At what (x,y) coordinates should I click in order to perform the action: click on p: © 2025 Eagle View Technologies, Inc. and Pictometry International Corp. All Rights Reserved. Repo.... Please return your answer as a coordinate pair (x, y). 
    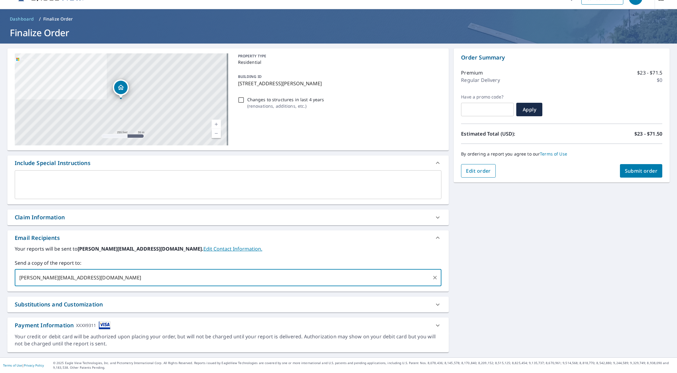
    Looking at the image, I should click on (363, 365).